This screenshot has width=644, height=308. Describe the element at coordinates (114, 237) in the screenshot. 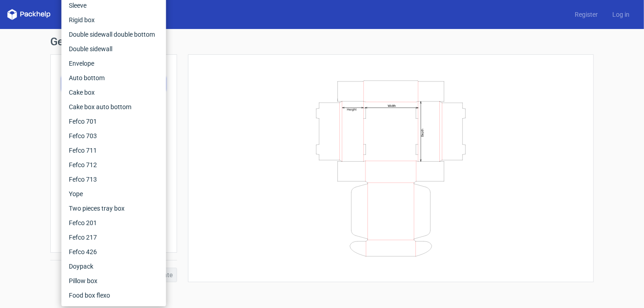

I see `div: Fefco 217` at that location.